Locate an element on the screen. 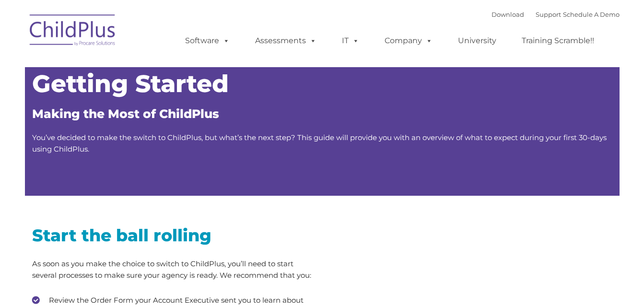 This screenshot has width=644, height=308. span: Getting Started is located at coordinates (130, 83).